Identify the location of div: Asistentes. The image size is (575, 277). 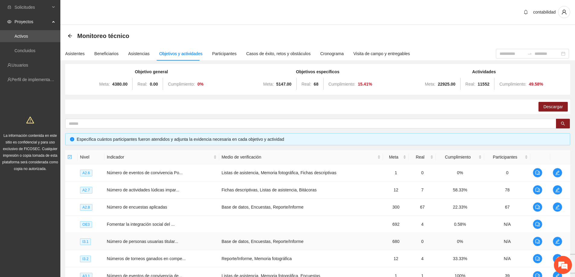
(75, 54).